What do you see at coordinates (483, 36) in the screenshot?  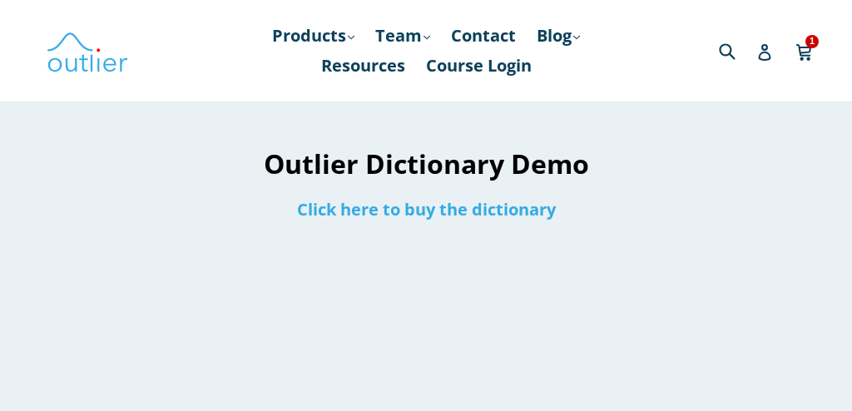 I see `a: Contact` at bounding box center [483, 36].